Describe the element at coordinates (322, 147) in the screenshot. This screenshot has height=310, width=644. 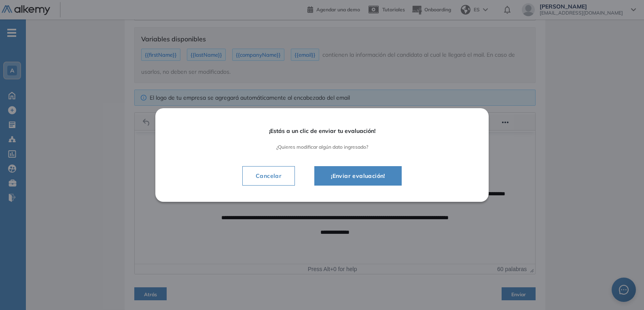
I see `span: ¿Quieres modificar algún dato ingresado?` at that location.